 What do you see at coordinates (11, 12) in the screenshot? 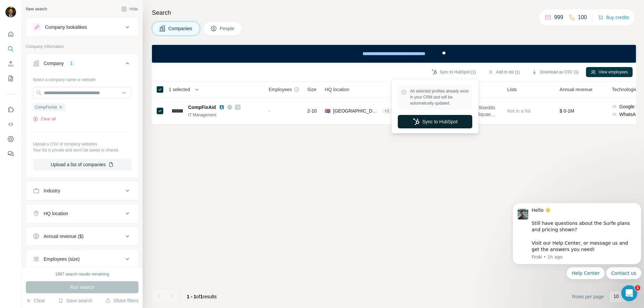
I see `img: Avatar` at bounding box center [11, 12].